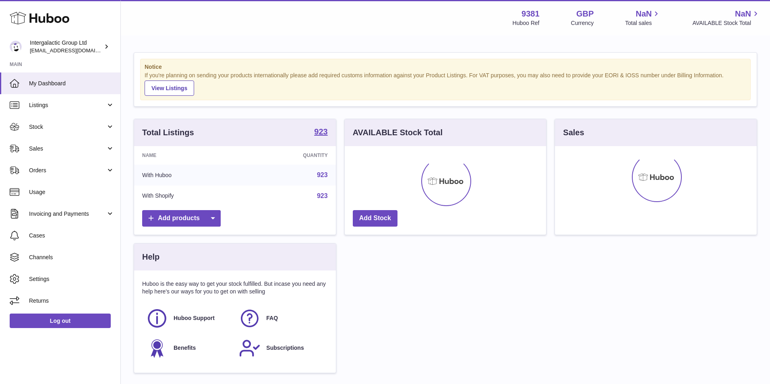  Describe the element at coordinates (281, 349) in the screenshot. I see `a: Subscriptions` at that location.